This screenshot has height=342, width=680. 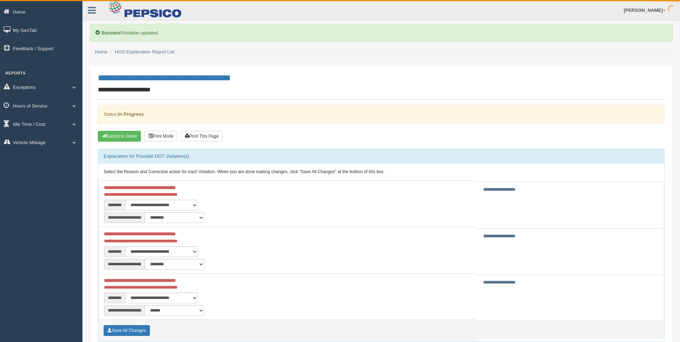 What do you see at coordinates (127, 330) in the screenshot?
I see `button: Save` at bounding box center [127, 330].